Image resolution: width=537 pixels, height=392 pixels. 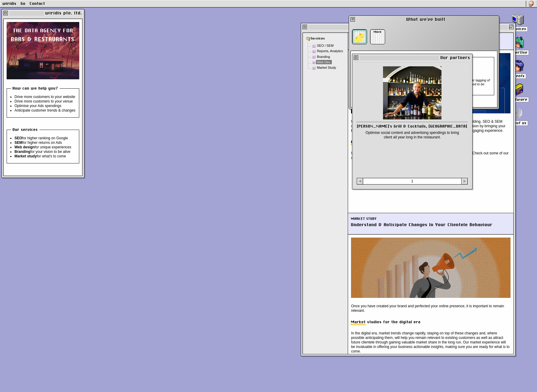 What do you see at coordinates (423, 219) in the screenshot?
I see `span: Market study` at bounding box center [423, 219].